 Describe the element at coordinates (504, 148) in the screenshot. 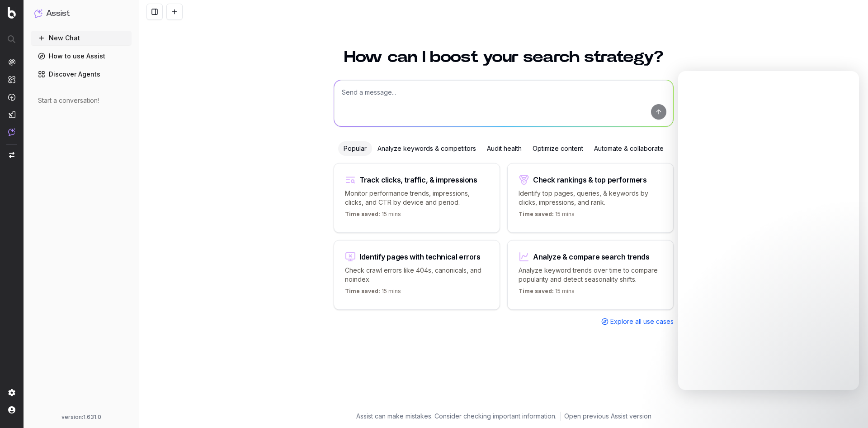

I see `div: Audit health` at that location.